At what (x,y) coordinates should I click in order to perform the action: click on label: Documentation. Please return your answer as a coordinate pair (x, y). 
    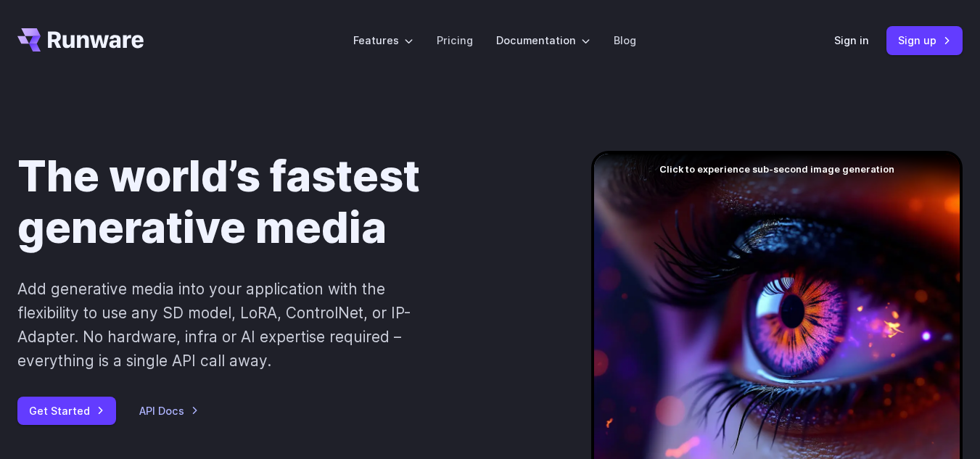
    Looking at the image, I should click on (543, 40).